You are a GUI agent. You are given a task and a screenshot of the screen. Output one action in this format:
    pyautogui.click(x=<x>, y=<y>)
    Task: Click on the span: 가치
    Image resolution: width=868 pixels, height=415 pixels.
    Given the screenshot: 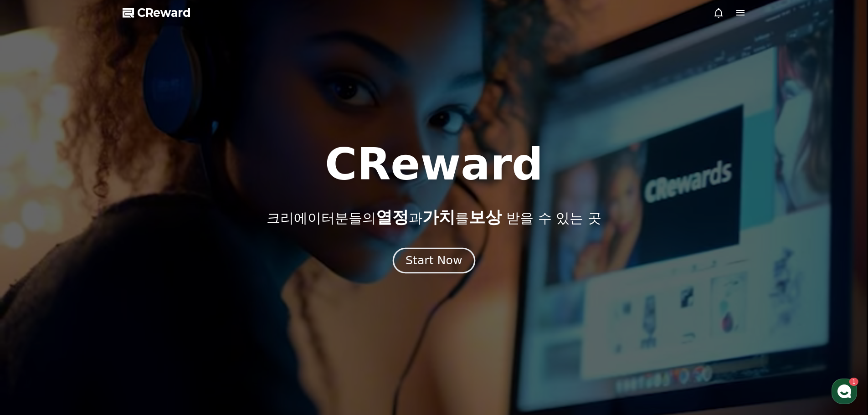 What is the action you would take?
    pyautogui.click(x=439, y=217)
    